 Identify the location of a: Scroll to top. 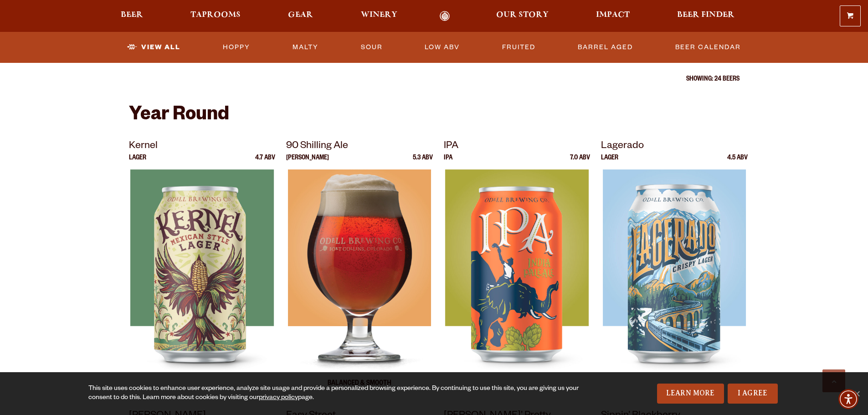
(834, 381).